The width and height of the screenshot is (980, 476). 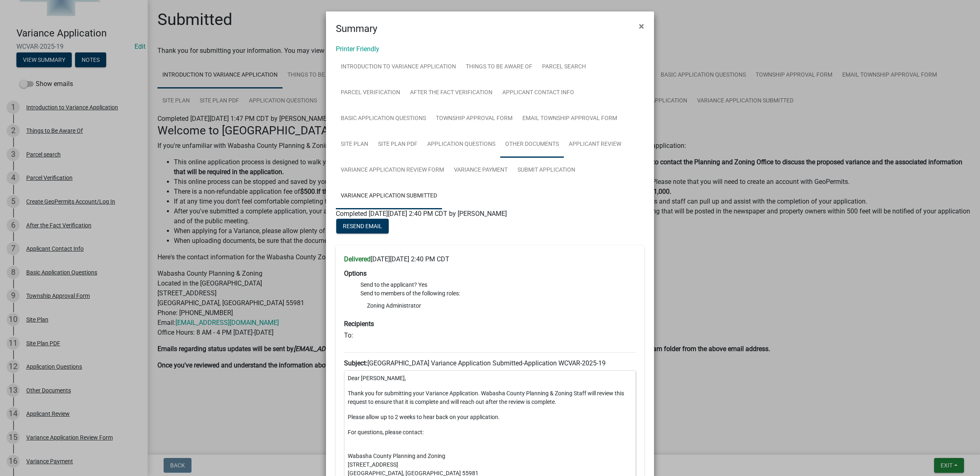 What do you see at coordinates (354, 145) in the screenshot?
I see `a: Site Plan` at bounding box center [354, 145].